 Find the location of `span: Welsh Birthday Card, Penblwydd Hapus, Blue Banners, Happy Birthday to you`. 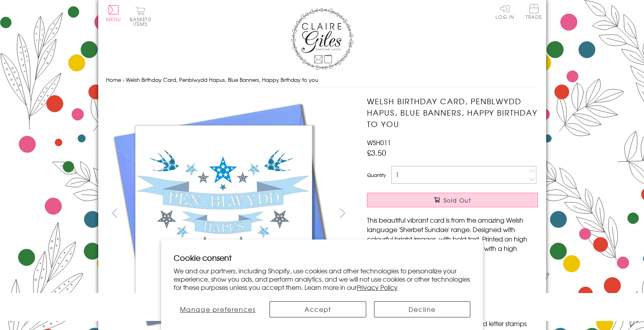

span: Welsh Birthday Card, Penblwydd Hapus, Blue Banners, Happy Birthday to you is located at coordinates (222, 79).